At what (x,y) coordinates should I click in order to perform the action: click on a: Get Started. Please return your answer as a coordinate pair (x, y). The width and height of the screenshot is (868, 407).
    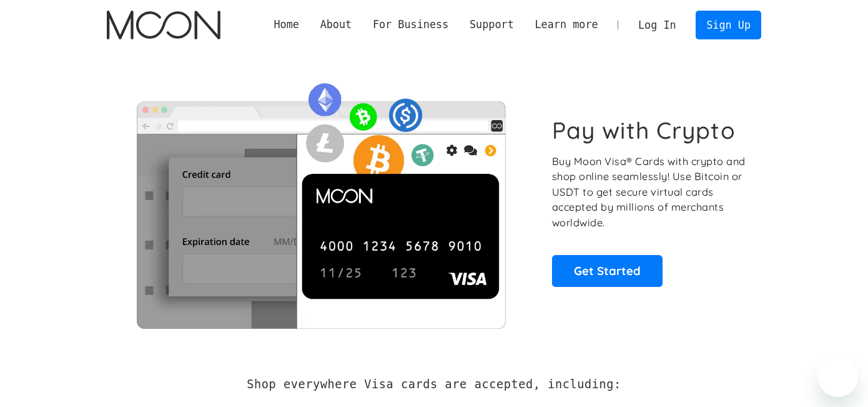
    Looking at the image, I should click on (607, 270).